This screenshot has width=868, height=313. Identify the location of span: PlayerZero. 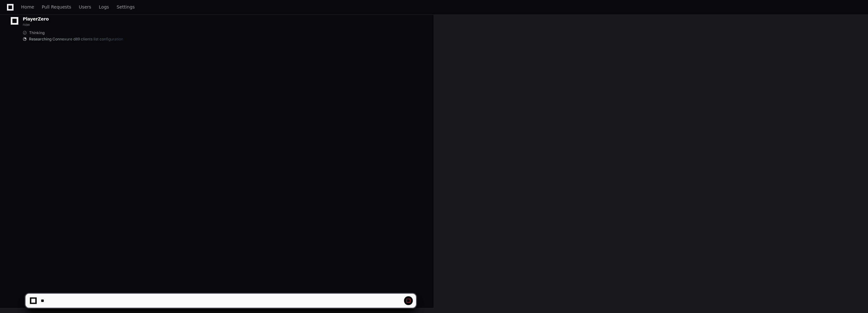
(36, 19).